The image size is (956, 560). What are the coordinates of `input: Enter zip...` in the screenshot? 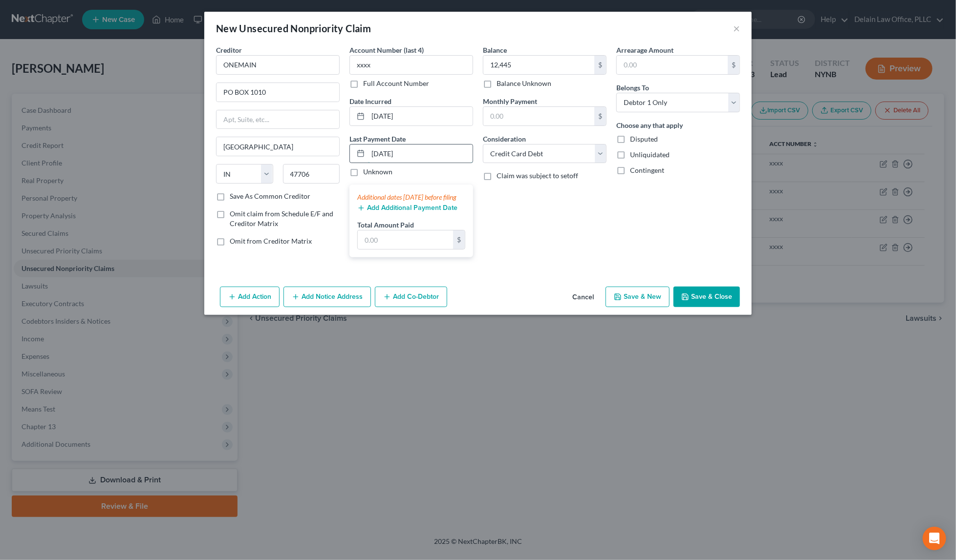 It's located at (311, 174).